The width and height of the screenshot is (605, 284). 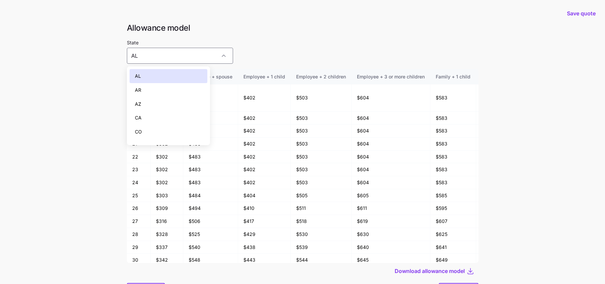 What do you see at coordinates (139, 247) in the screenshot?
I see `td: 29` at bounding box center [139, 247].